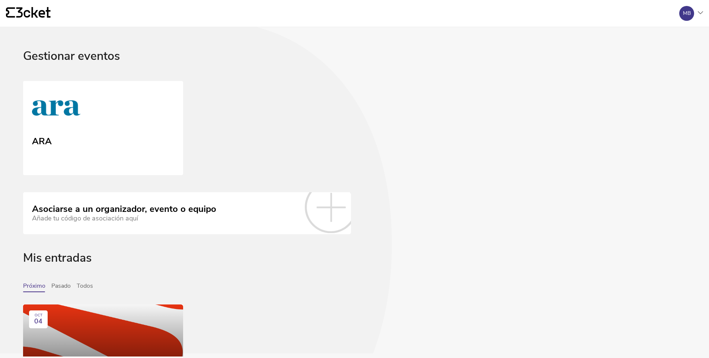  I want to click on a: ARA ARA, so click(103, 128).